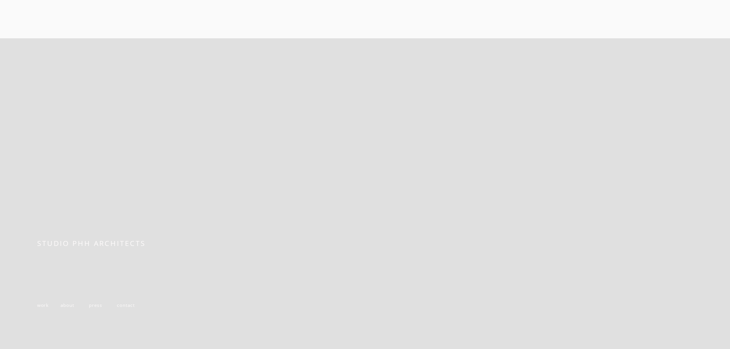 Image resolution: width=730 pixels, height=349 pixels. What do you see at coordinates (43, 305) in the screenshot?
I see `span: work` at bounding box center [43, 305].